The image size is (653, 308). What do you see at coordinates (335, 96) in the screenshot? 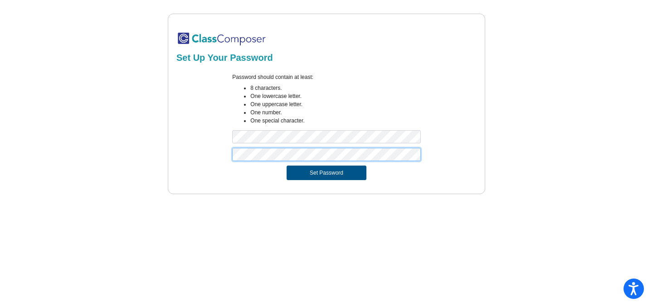
I see `li: One lowercase letter.` at bounding box center [335, 96].